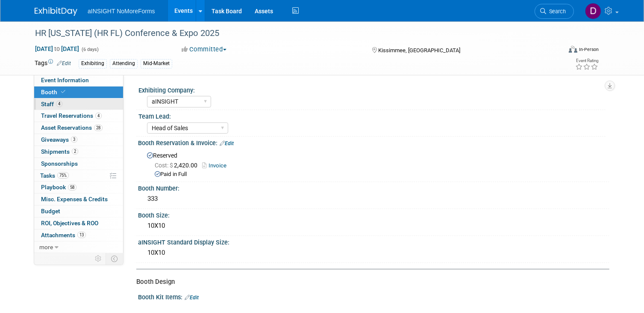 Image resolution: width=644 pixels, height=313 pixels. Describe the element at coordinates (216, 165) in the screenshot. I see `a: Invoice` at that location.